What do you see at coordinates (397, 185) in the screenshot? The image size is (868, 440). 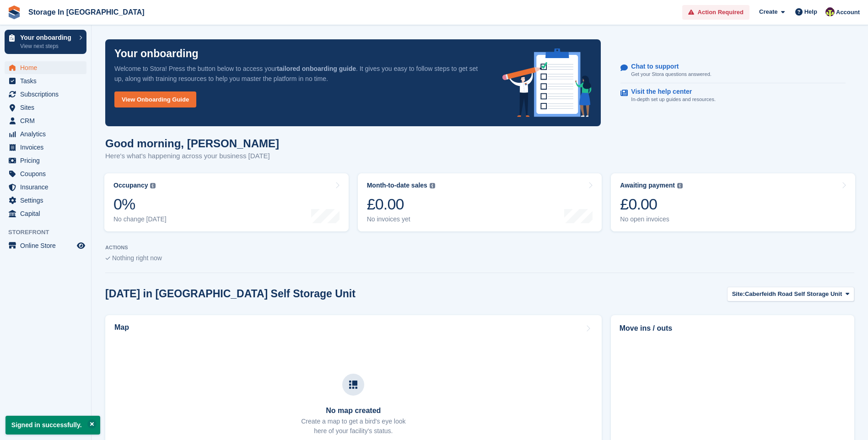 I see `div: Month-to-date sales` at bounding box center [397, 185].